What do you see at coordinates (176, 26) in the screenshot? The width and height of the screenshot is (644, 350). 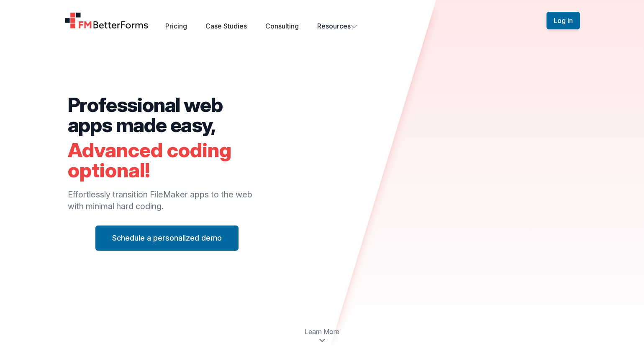 I see `a: Pricing` at bounding box center [176, 26].